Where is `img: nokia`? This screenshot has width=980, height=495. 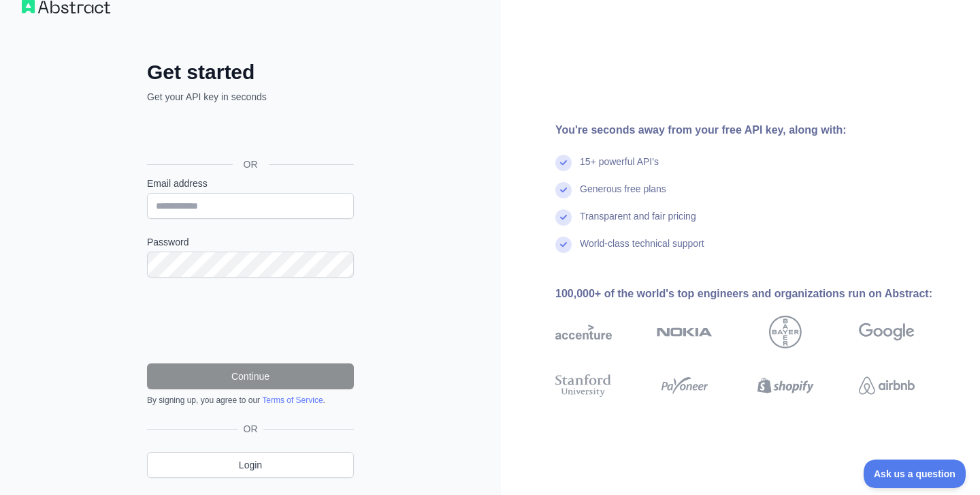
img: nokia is located at coordinates (685, 332).